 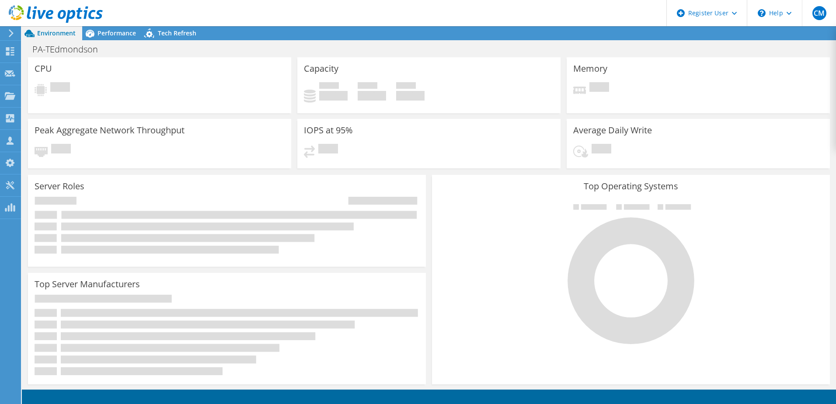 I want to click on span: Used, so click(x=329, y=87).